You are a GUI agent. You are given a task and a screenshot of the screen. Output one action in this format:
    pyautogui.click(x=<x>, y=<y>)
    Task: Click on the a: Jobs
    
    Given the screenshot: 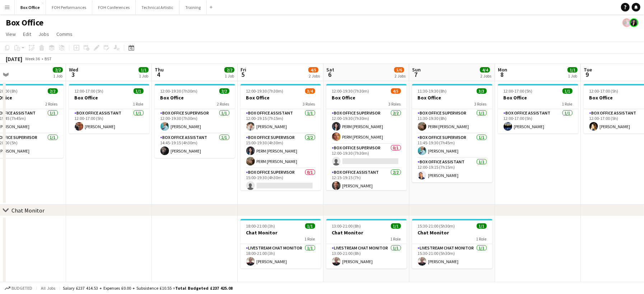 What is the action you would take?
    pyautogui.click(x=44, y=34)
    